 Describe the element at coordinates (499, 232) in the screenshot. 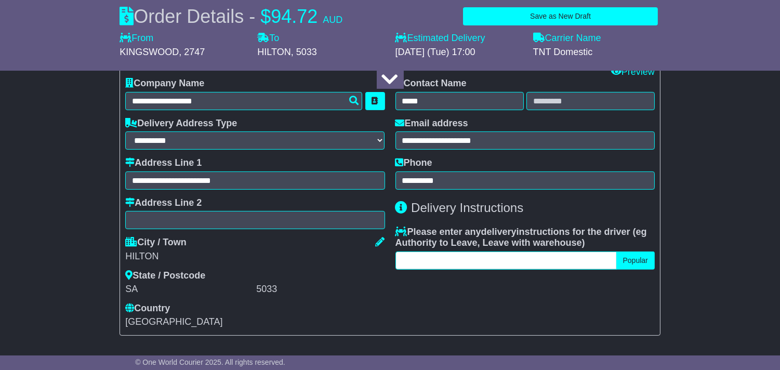

I see `span: delivery` at that location.